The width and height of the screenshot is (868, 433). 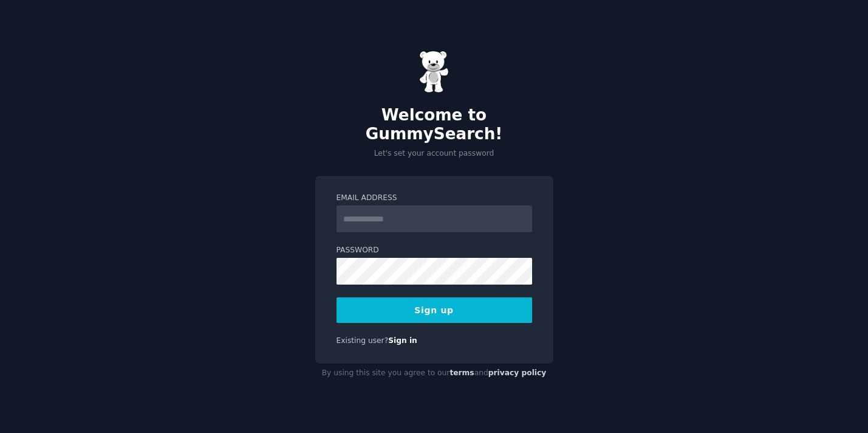 I want to click on h2: Welcome to GummySearch!, so click(x=434, y=125).